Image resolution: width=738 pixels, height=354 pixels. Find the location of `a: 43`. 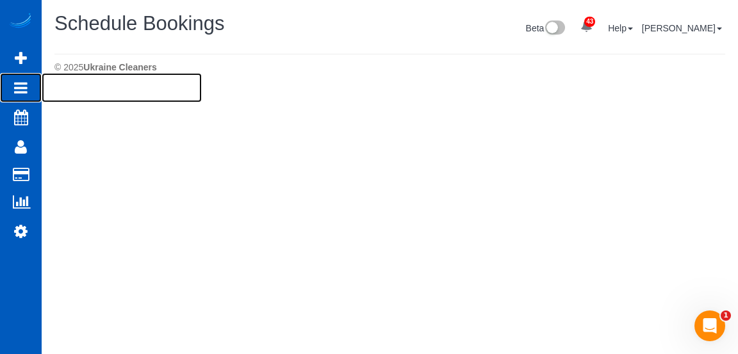

a: 43 is located at coordinates (586, 27).